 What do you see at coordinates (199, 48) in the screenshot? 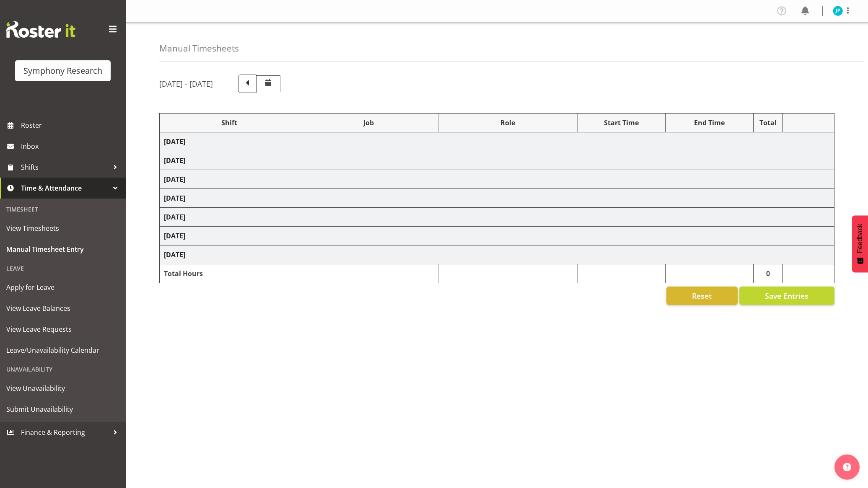
I see `h4: Manual Timesheets` at bounding box center [199, 48].